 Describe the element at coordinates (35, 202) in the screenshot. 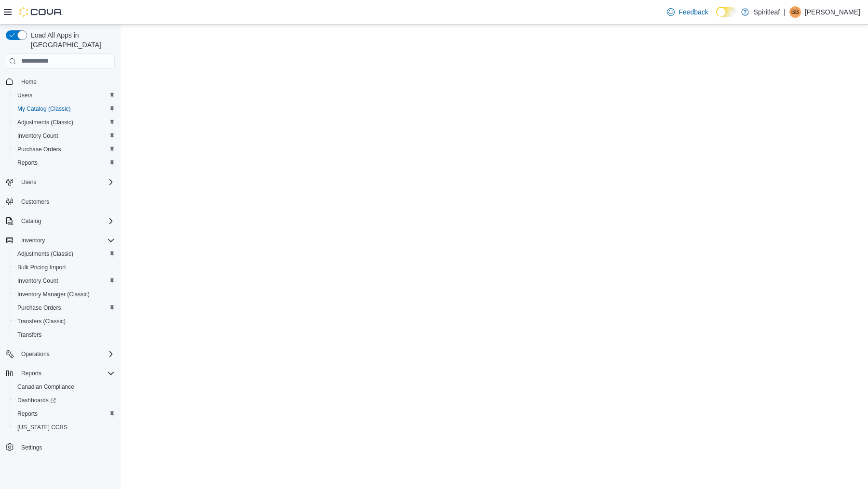

I see `a: Customers` at that location.